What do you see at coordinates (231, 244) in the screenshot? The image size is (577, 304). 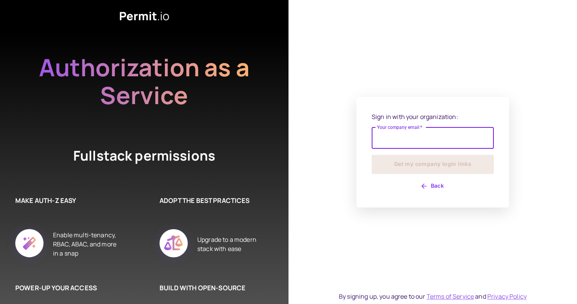 I see `div: Upgrade to a modern stack with ease` at bounding box center [231, 244].